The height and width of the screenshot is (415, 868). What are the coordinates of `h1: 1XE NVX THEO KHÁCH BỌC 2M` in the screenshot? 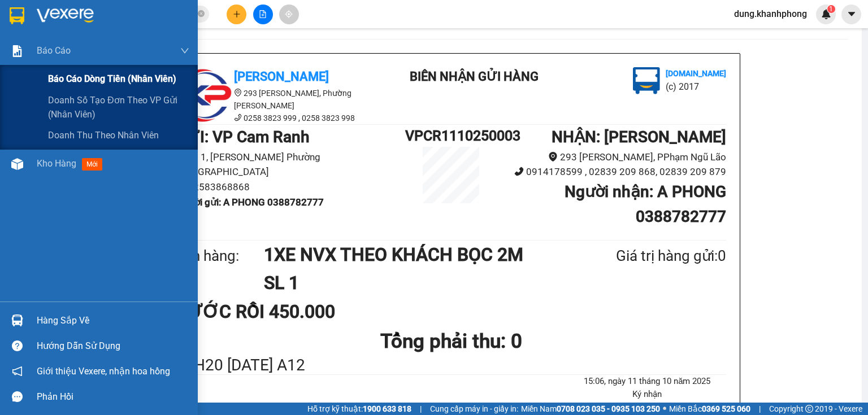 It's located at (413, 255).